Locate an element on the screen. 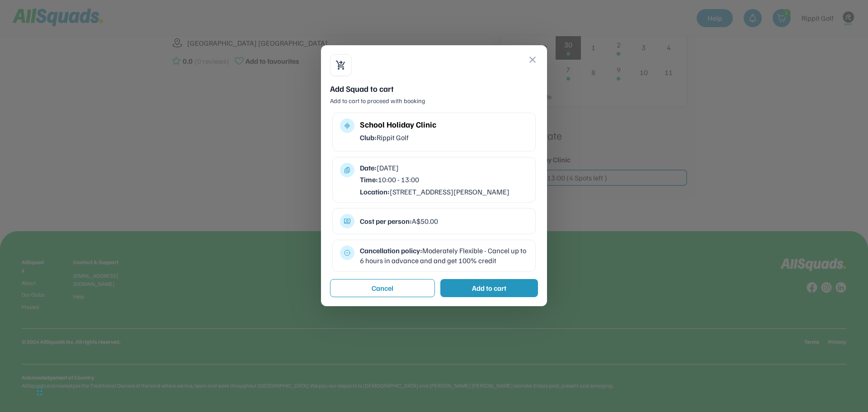  div: 10:00 - 13:00 is located at coordinates (444, 179).